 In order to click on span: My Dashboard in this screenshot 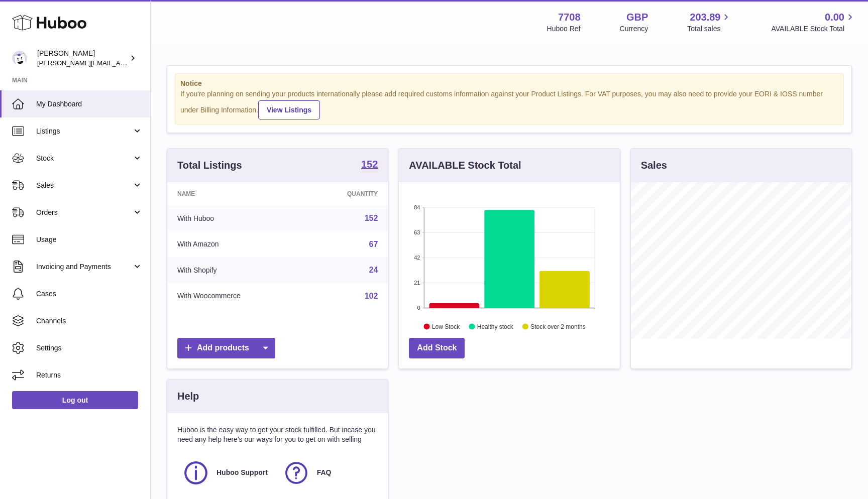, I will do `click(90, 104)`.